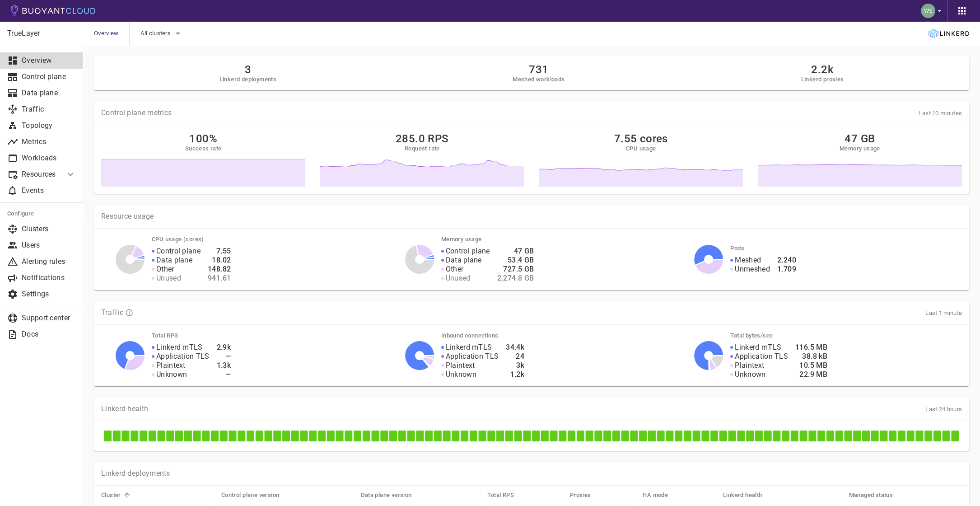 Image resolution: width=980 pixels, height=506 pixels. Describe the element at coordinates (49, 318) in the screenshot. I see `p: Support center` at that location.